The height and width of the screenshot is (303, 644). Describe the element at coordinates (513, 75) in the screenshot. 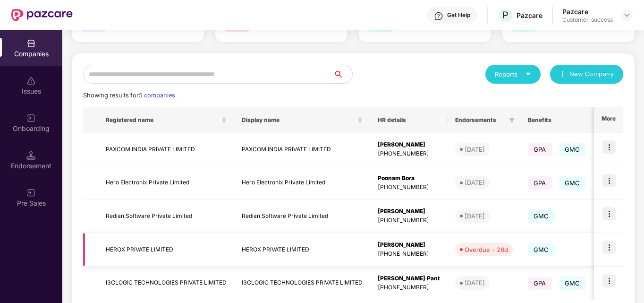

I see `div: Reports` at that location.